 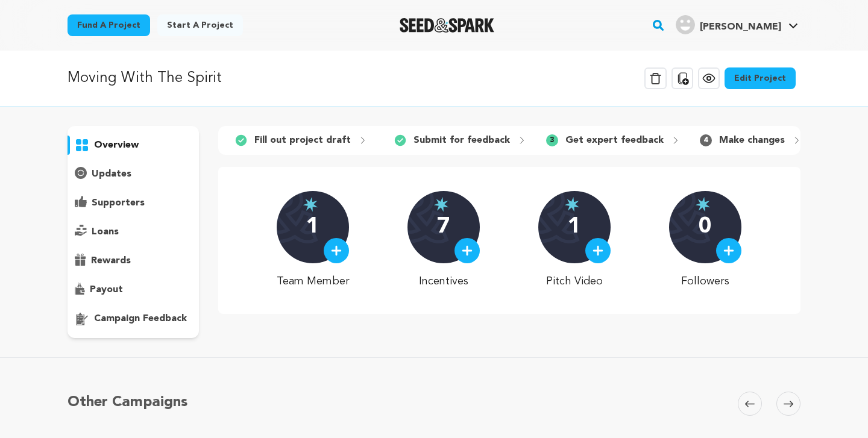 What do you see at coordinates (614, 140) in the screenshot?
I see `p: Get expert feedback` at bounding box center [614, 140].